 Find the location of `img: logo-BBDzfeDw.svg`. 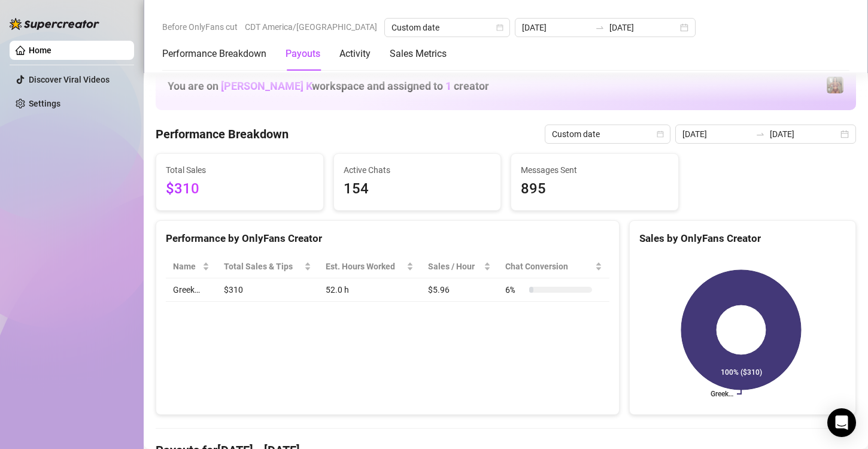

img: logo-BBDzfeDw.svg is located at coordinates (55, 24).